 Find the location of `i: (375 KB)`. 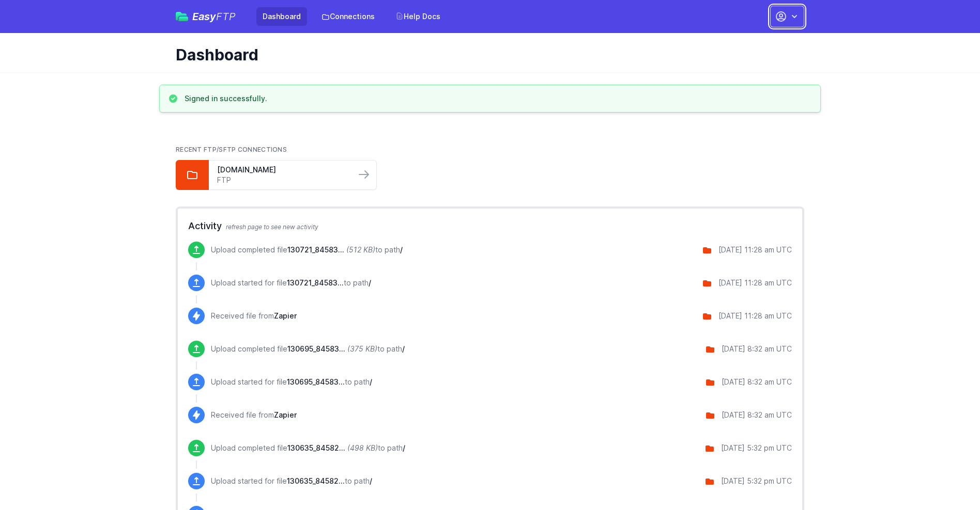

i: (375 KB) is located at coordinates (362, 349).